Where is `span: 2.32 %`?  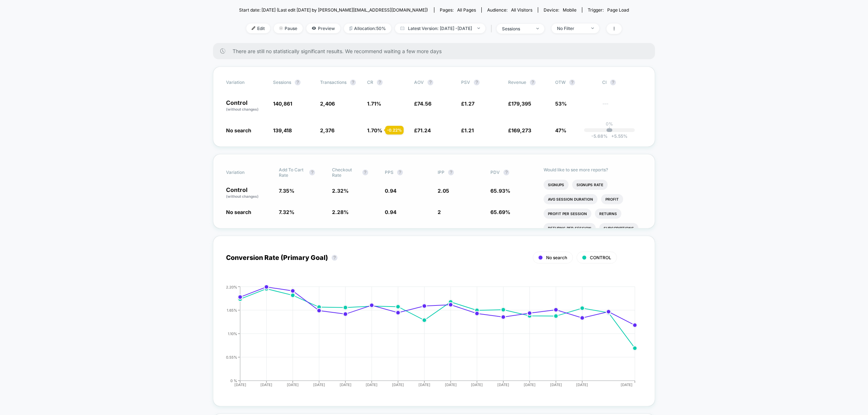 span: 2.32 % is located at coordinates (341, 190).